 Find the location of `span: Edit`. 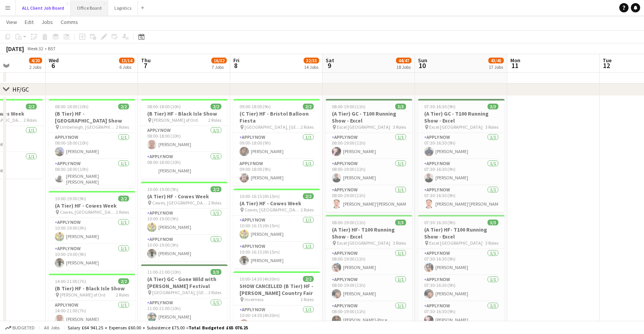

span: Edit is located at coordinates (29, 22).